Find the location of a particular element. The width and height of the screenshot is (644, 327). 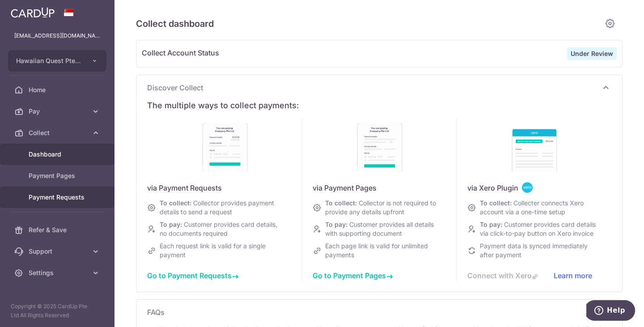

strong: Under Review is located at coordinates (592, 53).